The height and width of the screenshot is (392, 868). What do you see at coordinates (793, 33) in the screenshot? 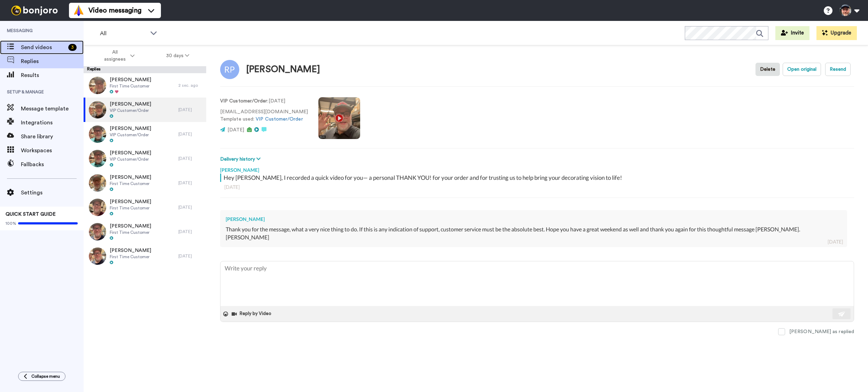
I see `a: Invite` at bounding box center [793, 33].